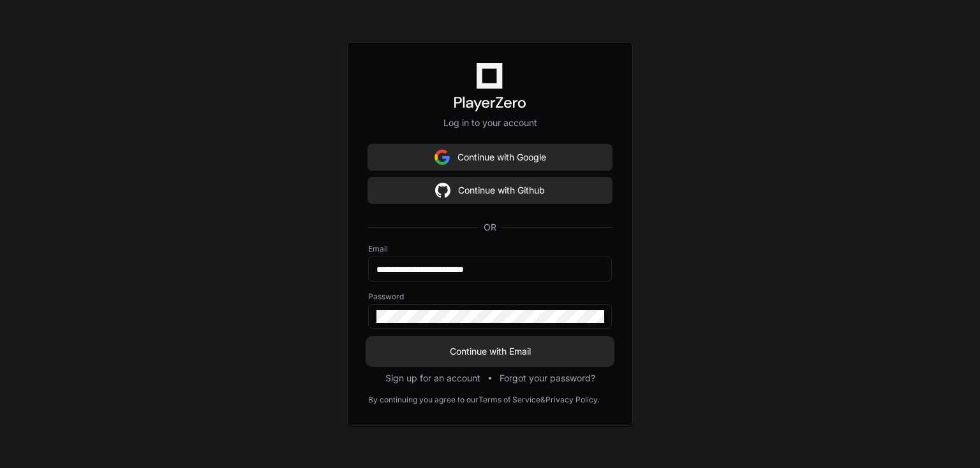  What do you see at coordinates (490, 157) in the screenshot?
I see `button: Continue with Google` at bounding box center [490, 157].